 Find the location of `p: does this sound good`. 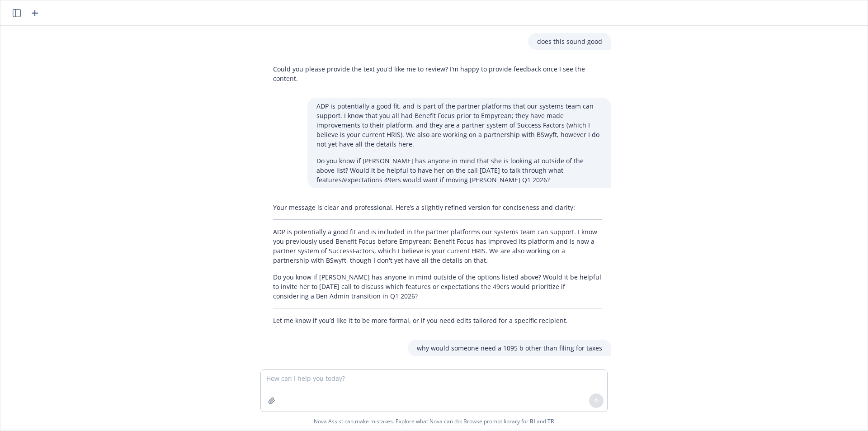

p: does this sound good is located at coordinates (569, 41).